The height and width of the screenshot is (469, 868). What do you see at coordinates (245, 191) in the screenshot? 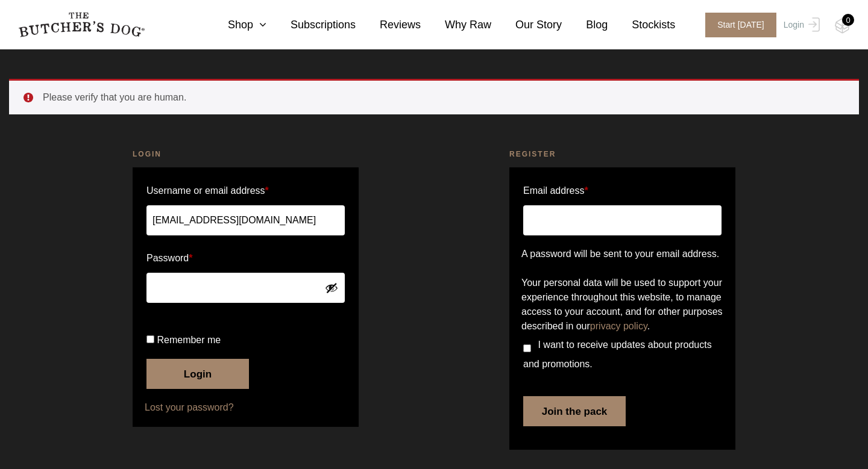
I see `label: Username or email address` at bounding box center [245, 191].